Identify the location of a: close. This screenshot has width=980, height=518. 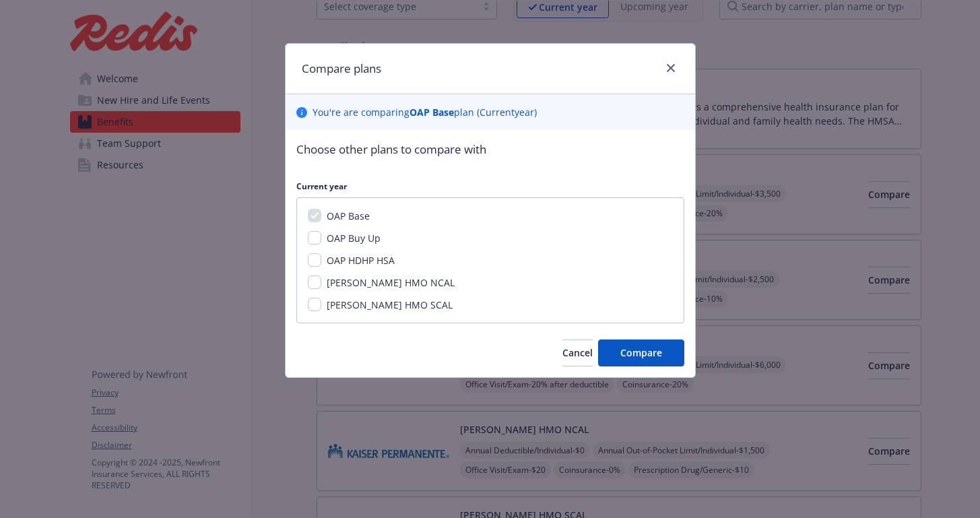
(671, 68).